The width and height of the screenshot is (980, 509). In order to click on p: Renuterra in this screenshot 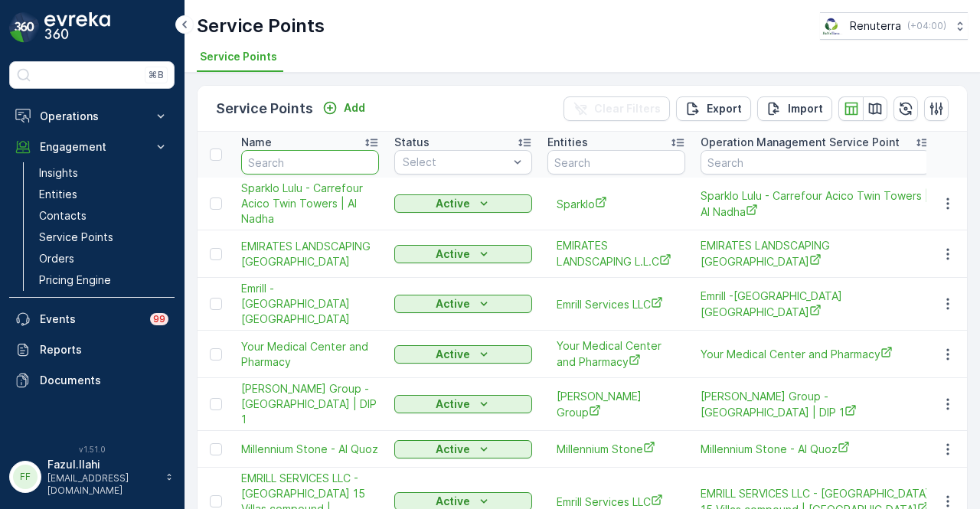, I will do `click(875, 26)`.